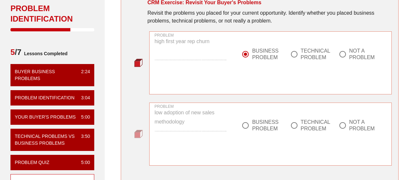 The height and width of the screenshot is (180, 414). I want to click on img: question-bullet.png, so click(138, 134).